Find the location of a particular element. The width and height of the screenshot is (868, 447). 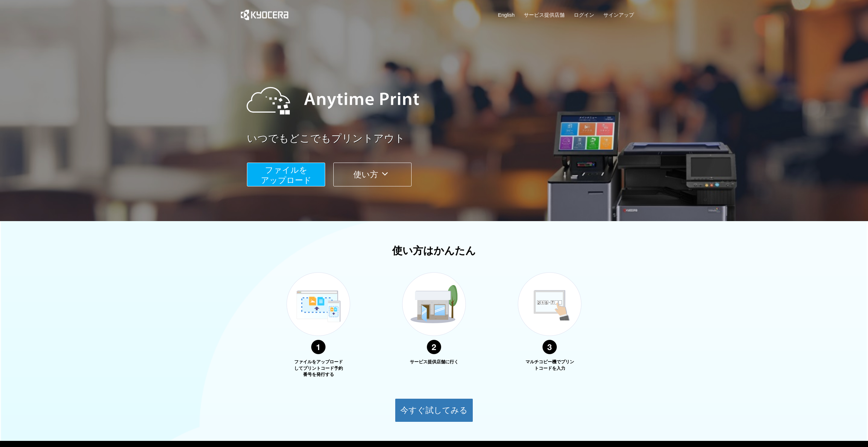

p: マルチコピー機でプリントコードを入力 is located at coordinates (549, 365).